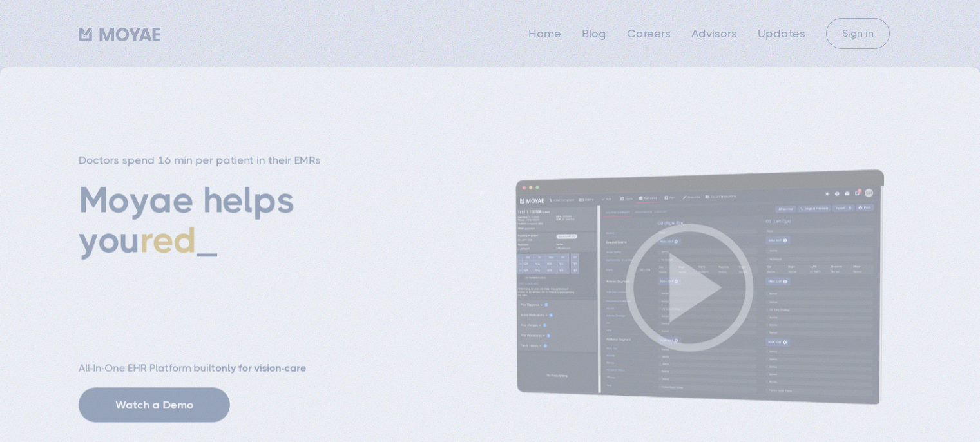 Image resolution: width=980 pixels, height=442 pixels. Describe the element at coordinates (239, 159) in the screenshot. I see `h3: Doctors spend 16 min per patient in their EMRs` at that location.